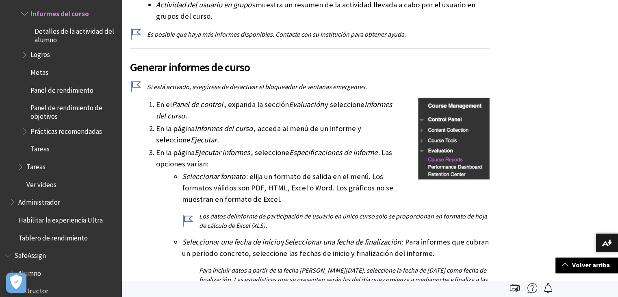  Describe the element at coordinates (66, 130) in the screenshot. I see `span: Prácticas recomendadas` at that location.